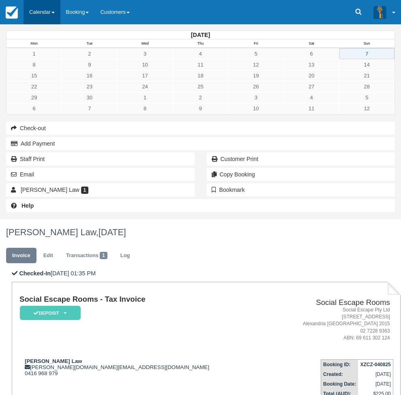 The width and height of the screenshot is (401, 395). I want to click on a: 21, so click(367, 75).